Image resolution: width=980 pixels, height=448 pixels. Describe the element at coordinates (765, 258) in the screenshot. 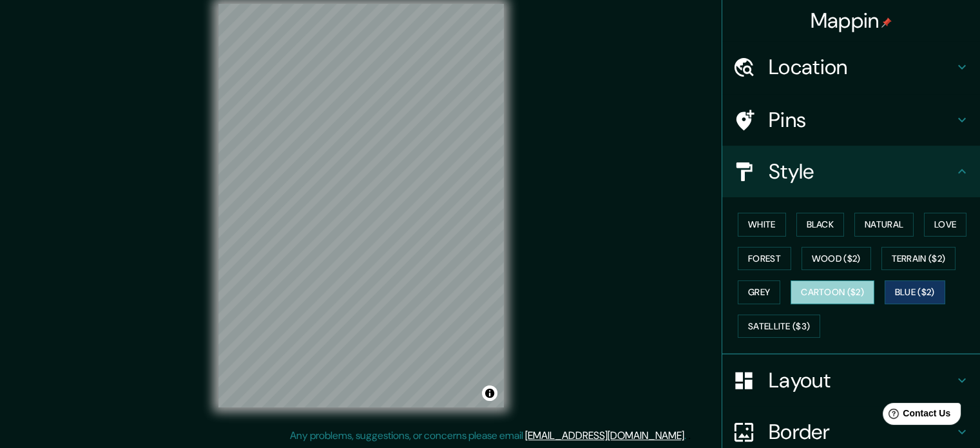

I see `button: Forest` at that location.